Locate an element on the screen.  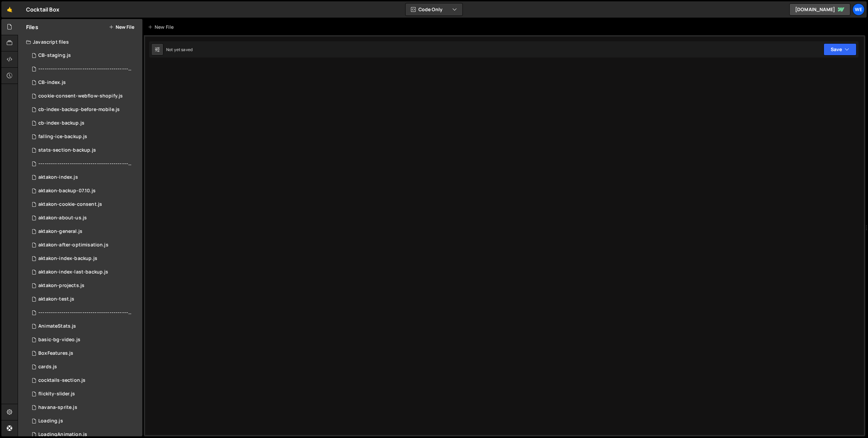
div: 12094/30497.js is located at coordinates (84, 354).